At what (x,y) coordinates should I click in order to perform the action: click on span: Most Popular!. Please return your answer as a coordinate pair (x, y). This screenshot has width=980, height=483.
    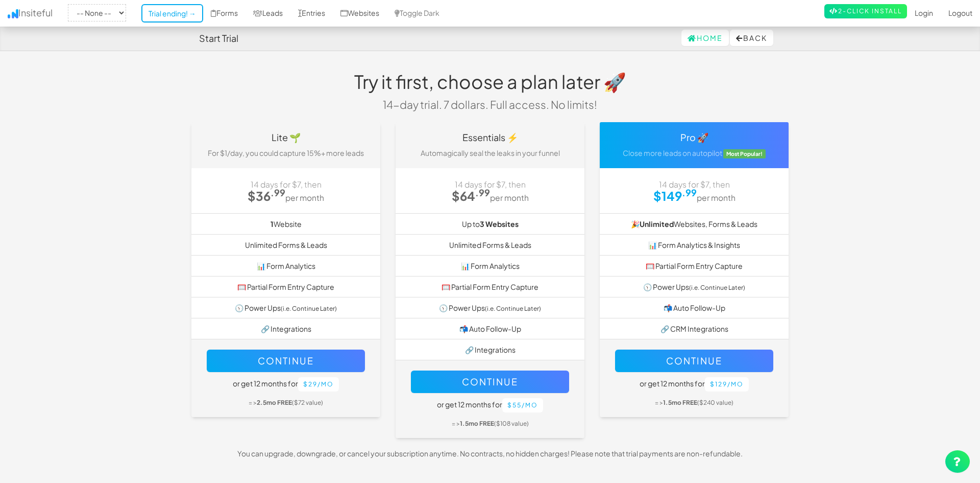
    Looking at the image, I should click on (745, 153).